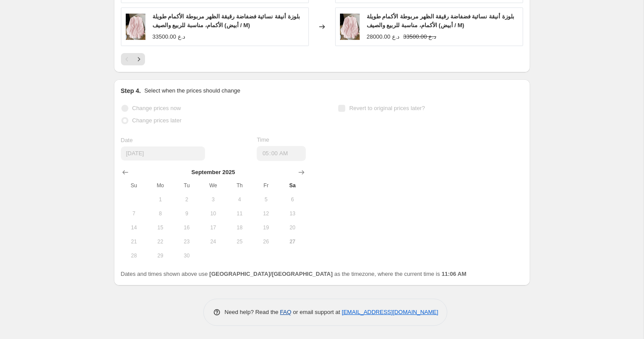 Image resolution: width=644 pixels, height=339 pixels. Describe the element at coordinates (134, 214) in the screenshot. I see `span: 7` at that location.